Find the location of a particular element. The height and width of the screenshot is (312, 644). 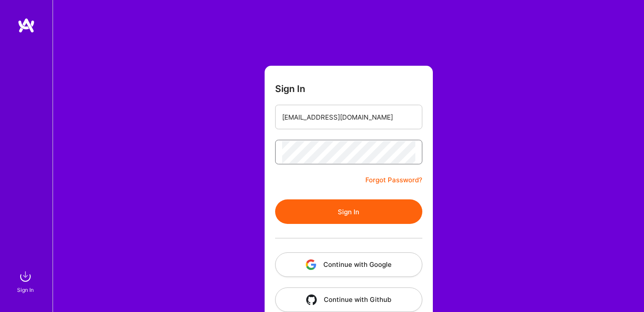

button: Sign In is located at coordinates (349, 212).